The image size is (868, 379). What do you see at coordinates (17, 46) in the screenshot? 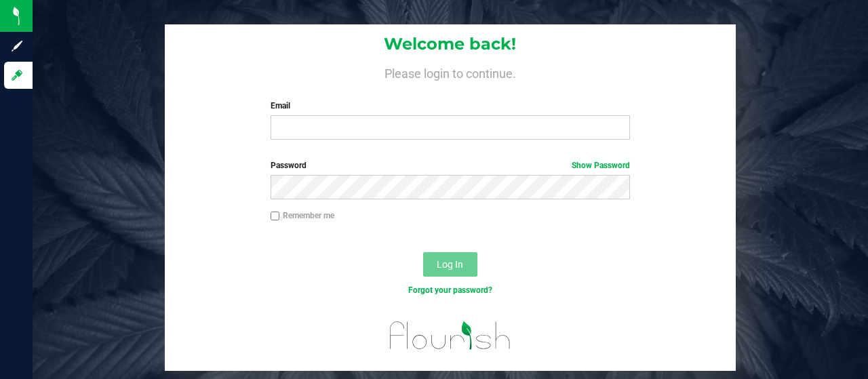
I see `inline-svg: Sign up` at bounding box center [17, 46].